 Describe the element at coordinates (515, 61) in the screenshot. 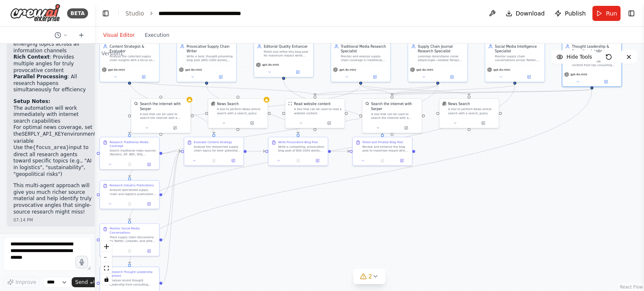

I see `div: Social Media Intelligence SpecialistMonitor supply chain conversations across Twitter, LinkedIn, ...` at that location.